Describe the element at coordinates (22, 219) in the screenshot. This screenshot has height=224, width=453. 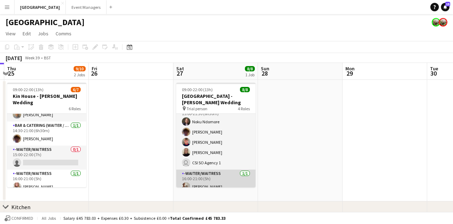
I see `span: Confirmed` at that location.